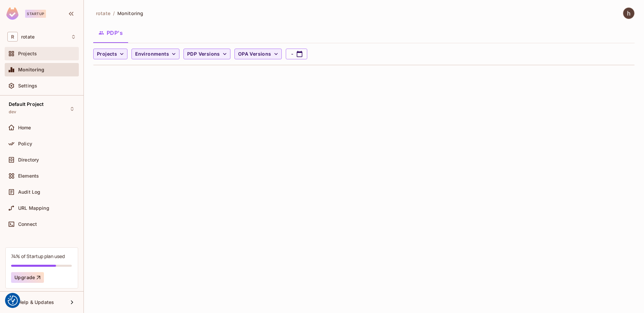  Describe the element at coordinates (13, 36) in the screenshot. I see `span: R` at that location.